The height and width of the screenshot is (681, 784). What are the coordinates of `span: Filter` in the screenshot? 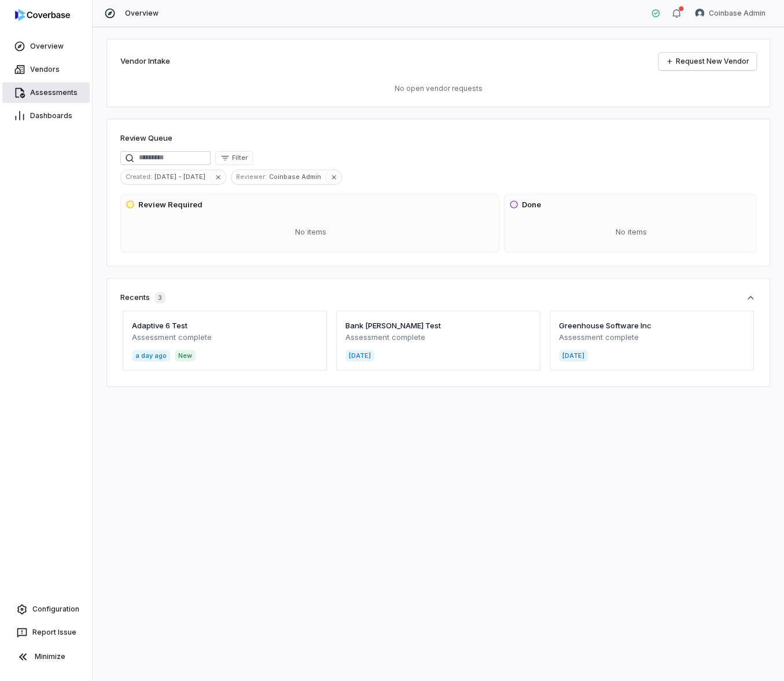 It's located at (239, 158).